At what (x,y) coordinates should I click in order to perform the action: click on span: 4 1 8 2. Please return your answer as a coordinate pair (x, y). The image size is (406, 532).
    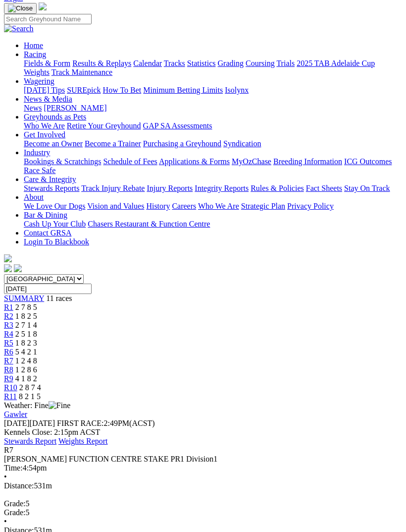
    Looking at the image, I should click on (26, 378).